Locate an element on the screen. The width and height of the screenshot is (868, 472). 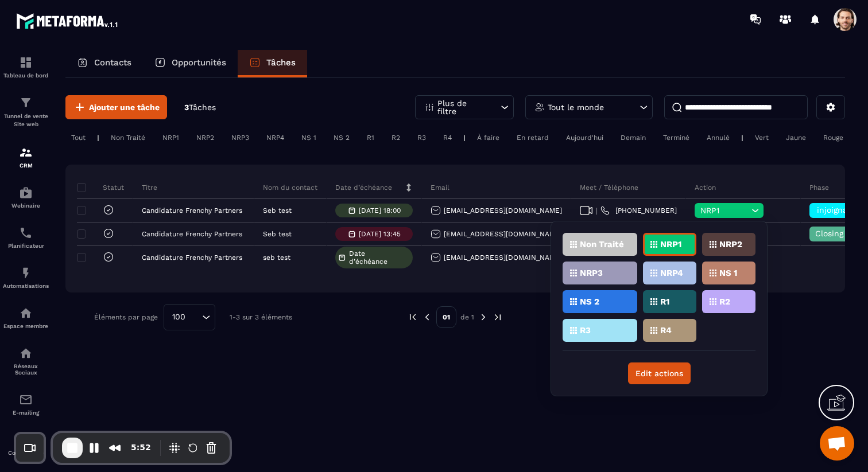
div: Non Traité is located at coordinates (128, 138).